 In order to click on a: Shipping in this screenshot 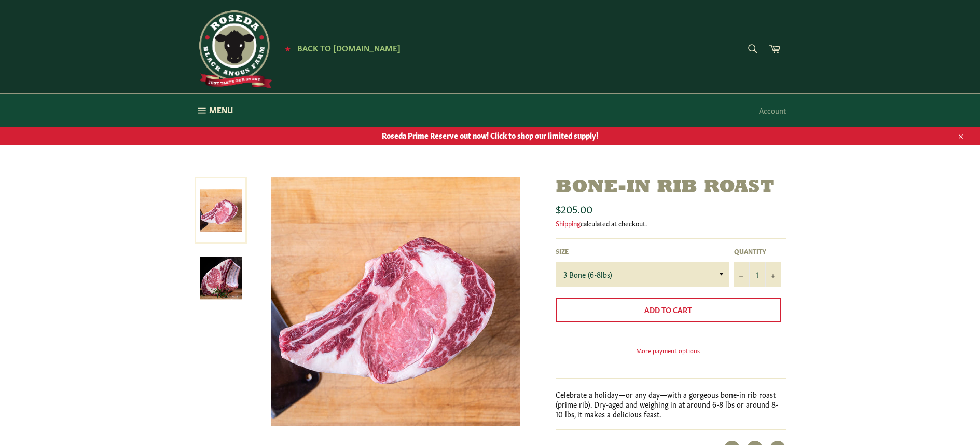, I will do `click(568, 223)`.